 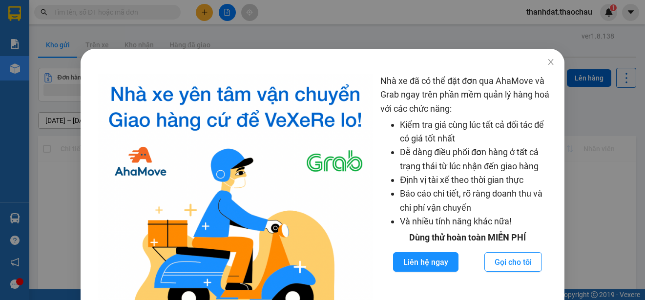 What do you see at coordinates (477, 180) in the screenshot?
I see `li: Định vị tài xế theo thời gian thực` at bounding box center [477, 180].